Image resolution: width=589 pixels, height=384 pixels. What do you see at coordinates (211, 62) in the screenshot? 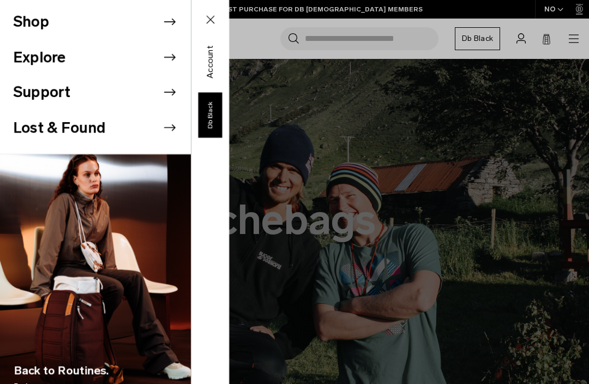
I see `a: Account` at bounding box center [211, 62].